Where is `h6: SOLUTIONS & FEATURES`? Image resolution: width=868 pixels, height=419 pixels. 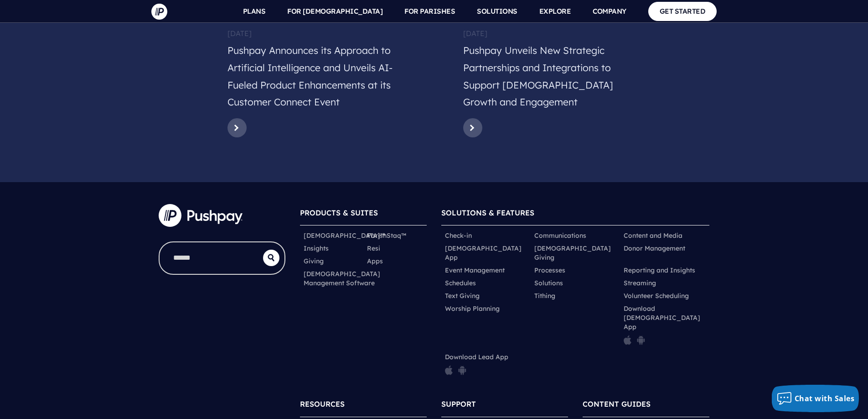
h6: SOLUTIONS & FEATURES is located at coordinates (575, 214).